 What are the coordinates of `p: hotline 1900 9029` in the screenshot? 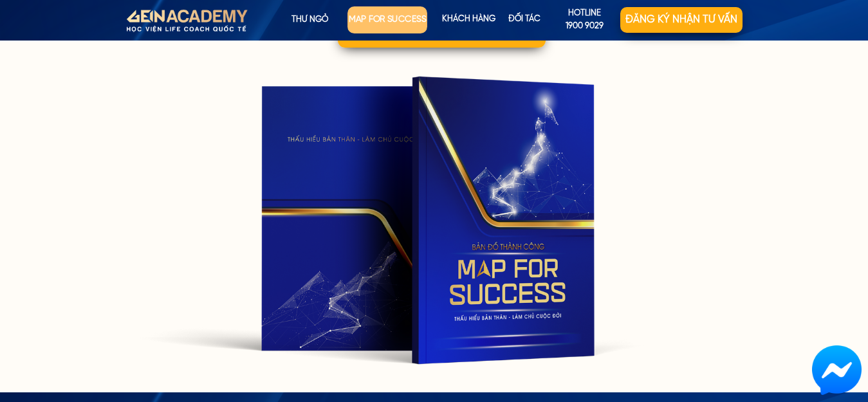 It's located at (585, 20).